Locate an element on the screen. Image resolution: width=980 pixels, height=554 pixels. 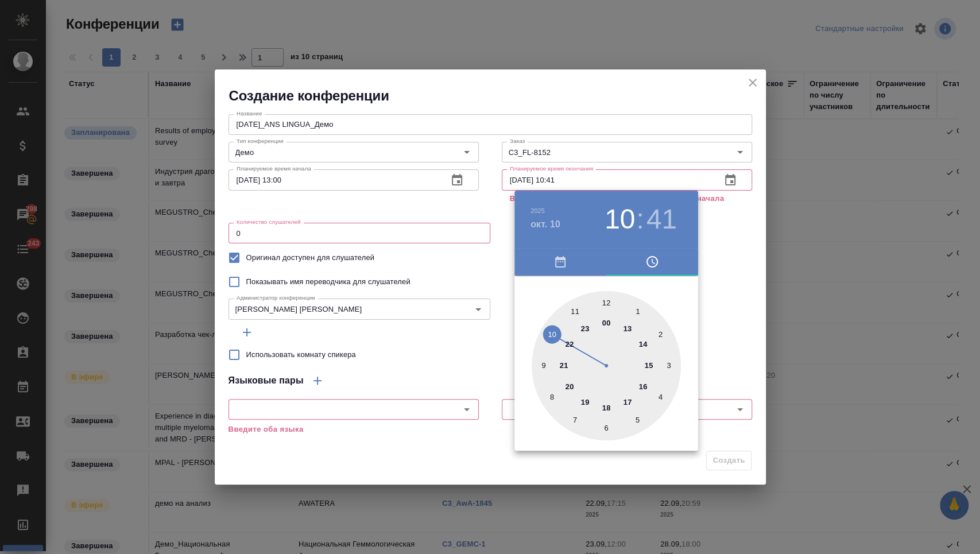
button: 41 is located at coordinates (662, 219).